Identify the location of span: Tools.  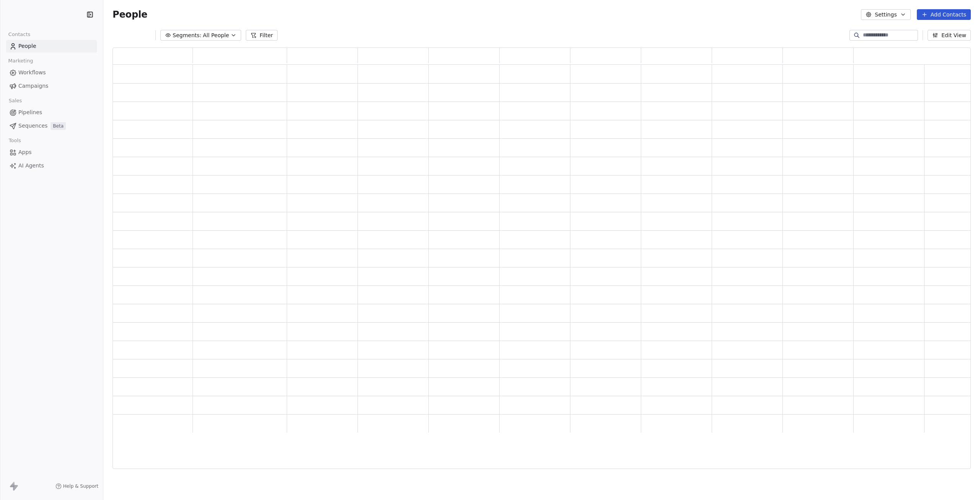
(14, 140).